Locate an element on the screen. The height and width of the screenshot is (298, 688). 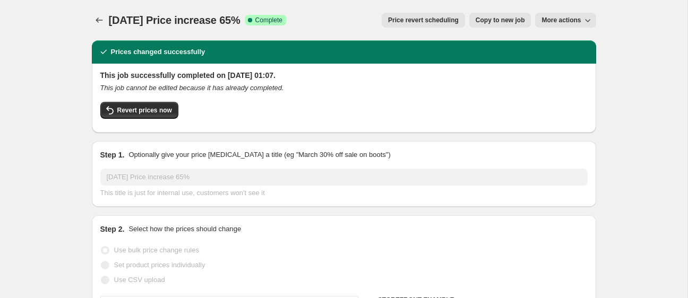
span: Use CSV upload is located at coordinates (140, 280).